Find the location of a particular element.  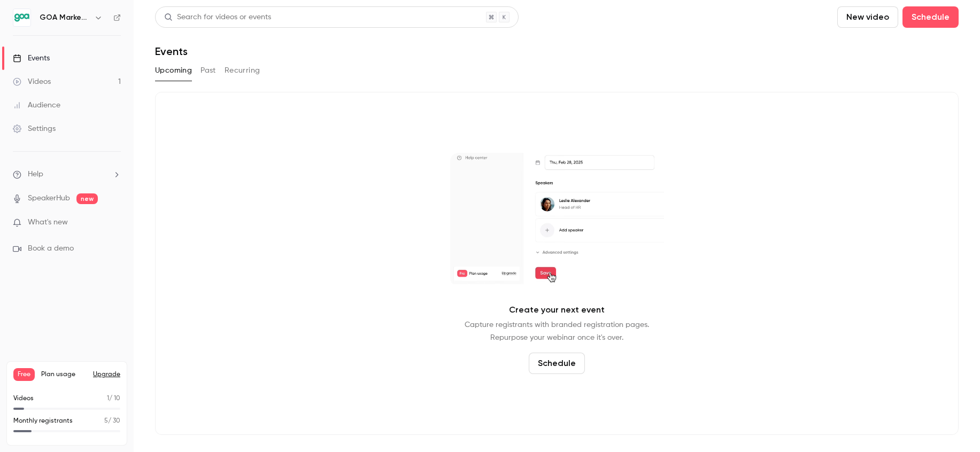

p: / 10 is located at coordinates (113, 398).